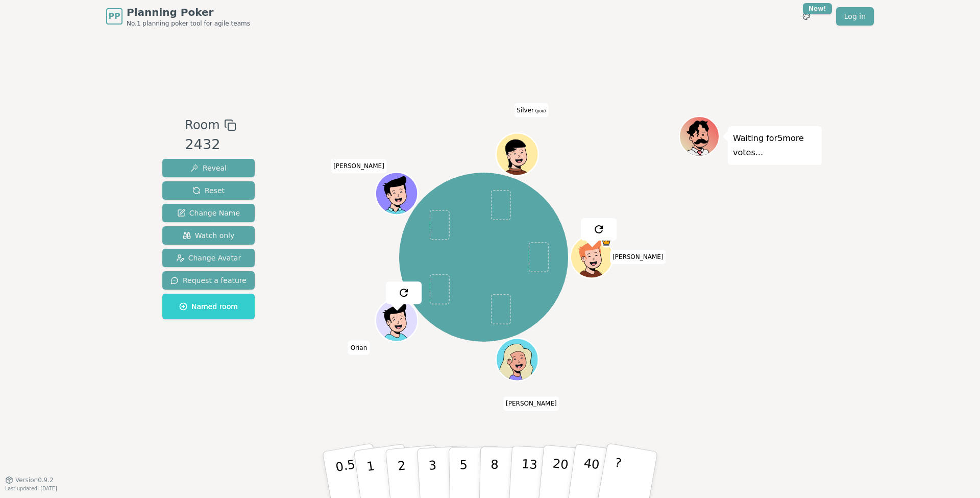  I want to click on div: New!, so click(817, 9).